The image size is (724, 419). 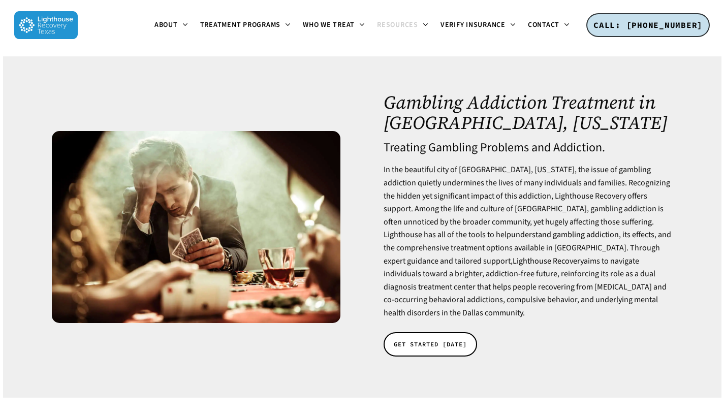 What do you see at coordinates (329, 25) in the screenshot?
I see `span: Who We Treat` at bounding box center [329, 25].